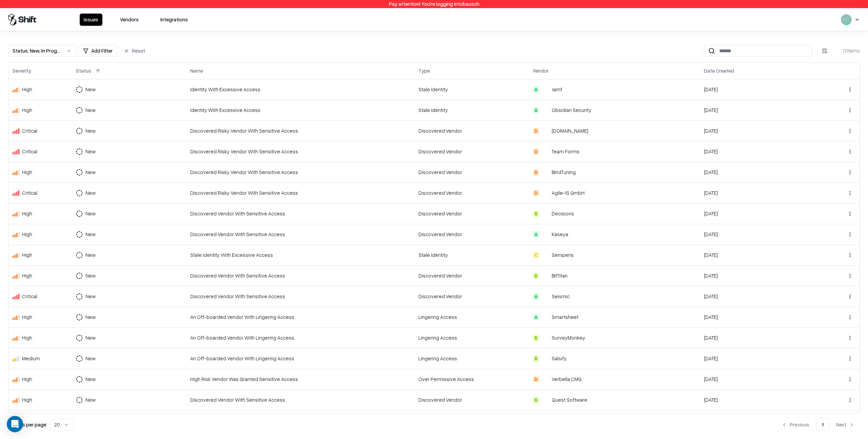  Describe the element at coordinates (300, 110) in the screenshot. I see `div: Identity With Excessive Access` at that location.